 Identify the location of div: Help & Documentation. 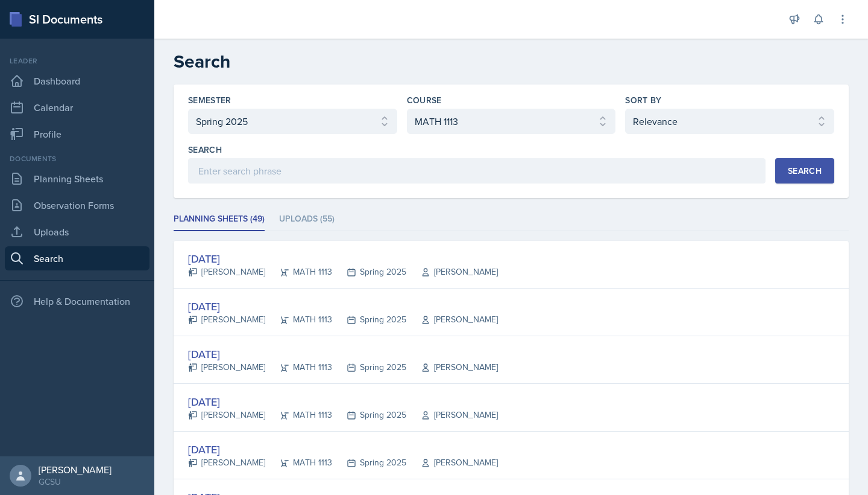
(77, 301).